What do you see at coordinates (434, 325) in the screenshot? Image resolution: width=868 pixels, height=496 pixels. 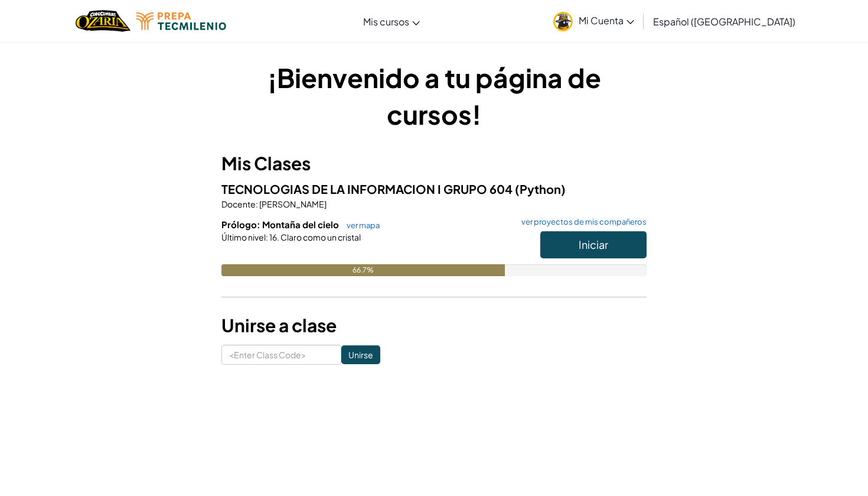 I see `h3: Unirse a clase` at bounding box center [434, 325].